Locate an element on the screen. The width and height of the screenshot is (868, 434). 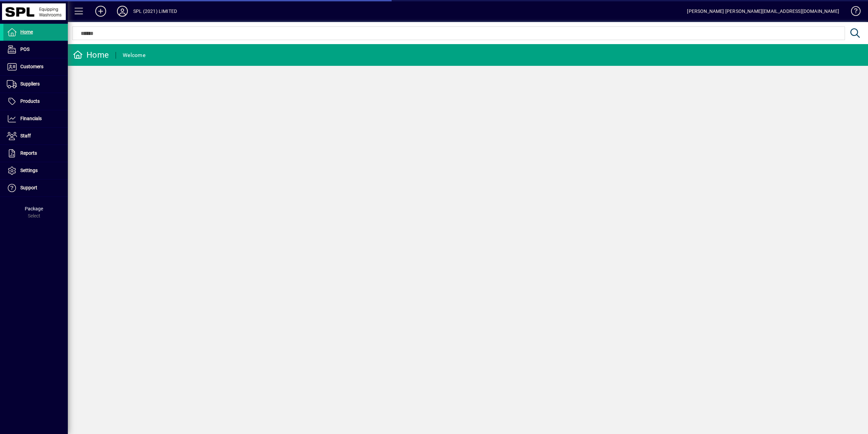
div: Home is located at coordinates (91, 55).